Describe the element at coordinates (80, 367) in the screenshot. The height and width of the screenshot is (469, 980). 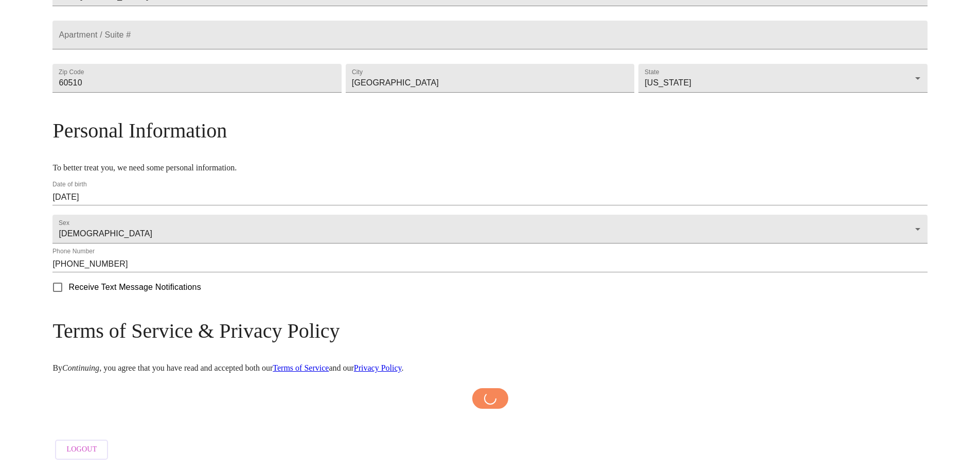
I see `em: Continuing` at that location.